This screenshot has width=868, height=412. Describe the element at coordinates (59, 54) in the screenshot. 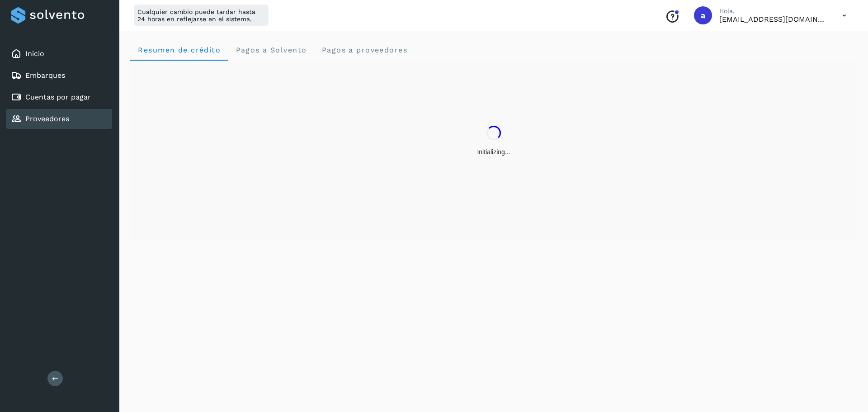

I see `div: Inicio` at that location.